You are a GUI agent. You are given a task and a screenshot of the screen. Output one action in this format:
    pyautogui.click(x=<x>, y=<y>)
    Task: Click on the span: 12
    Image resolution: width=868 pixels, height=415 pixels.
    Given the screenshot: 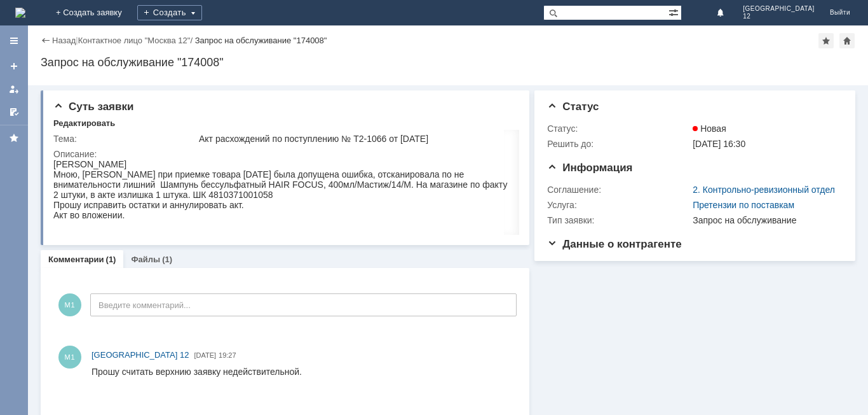 What is the action you would take?
    pyautogui.click(x=779, y=16)
    